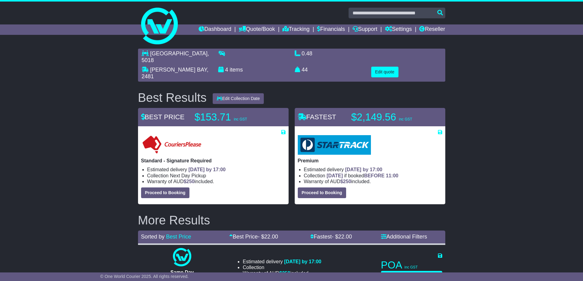 Image resolution: width=583 pixels, height=281 pixels. Describe the element at coordinates (182, 257) in the screenshot. I see `img: One World Courier: Same Day Nationwide(quotes take 0.5-1 hour)` at that location.